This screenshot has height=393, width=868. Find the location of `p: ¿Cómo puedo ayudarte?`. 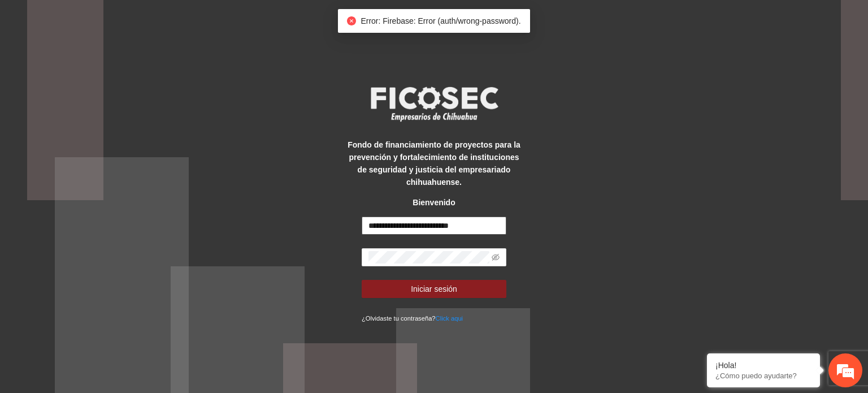

p: ¿Cómo puedo ayudarte? is located at coordinates (763, 376).